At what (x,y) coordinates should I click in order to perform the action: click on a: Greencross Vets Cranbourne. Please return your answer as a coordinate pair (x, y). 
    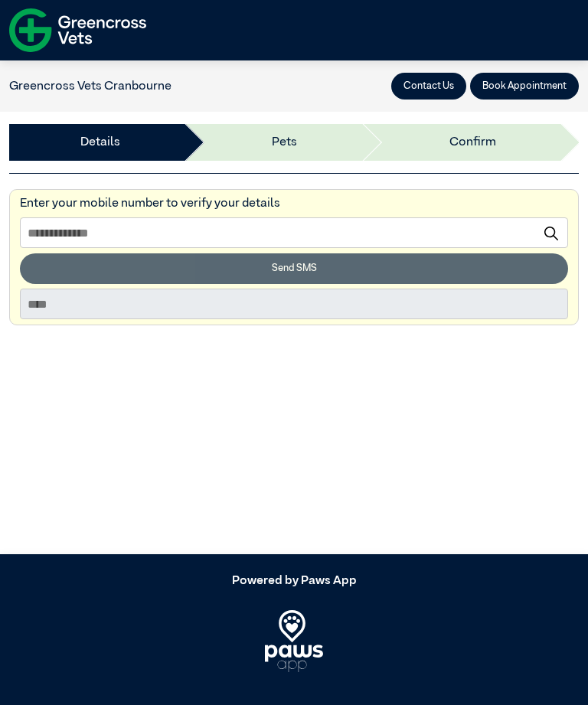
    Looking at the image, I should click on (90, 86).